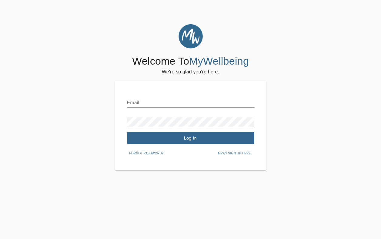 The width and height of the screenshot is (381, 239). Describe the element at coordinates (146, 153) in the screenshot. I see `a: Forgot password?` at that location.